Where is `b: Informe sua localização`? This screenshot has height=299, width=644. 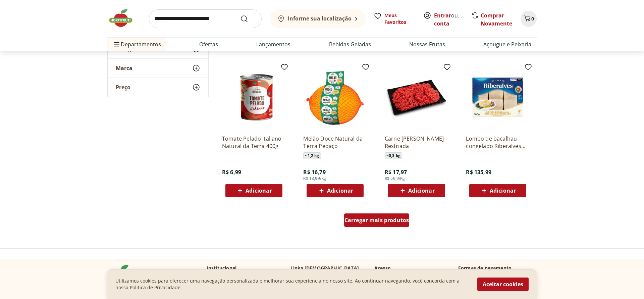
b: Informe sua localização is located at coordinates (319, 19).